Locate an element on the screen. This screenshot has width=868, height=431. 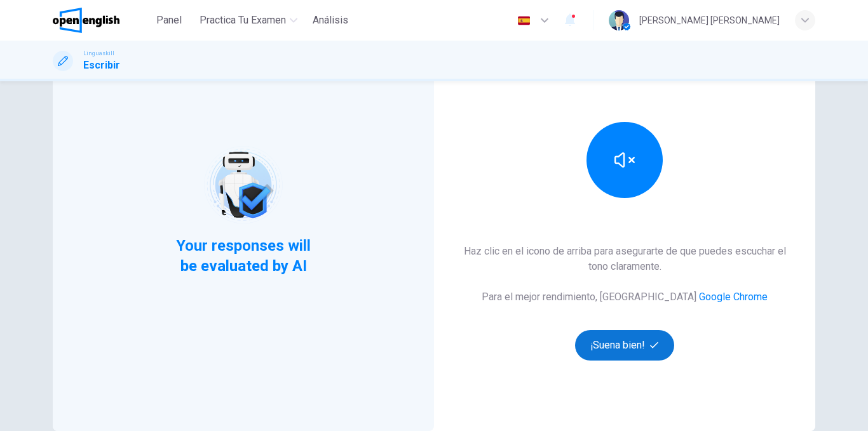
span: Practica tu examen is located at coordinates (243, 20).